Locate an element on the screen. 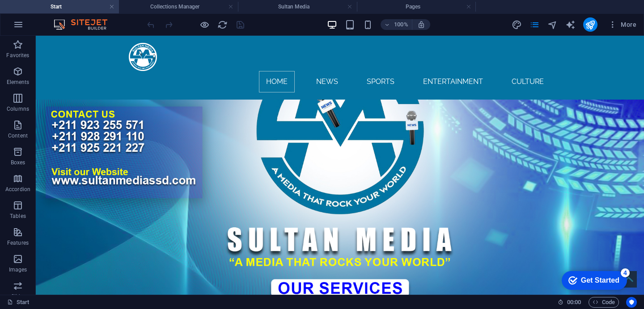 Image resolution: width=644 pixels, height=309 pixels. p: Tables is located at coordinates (18, 216).